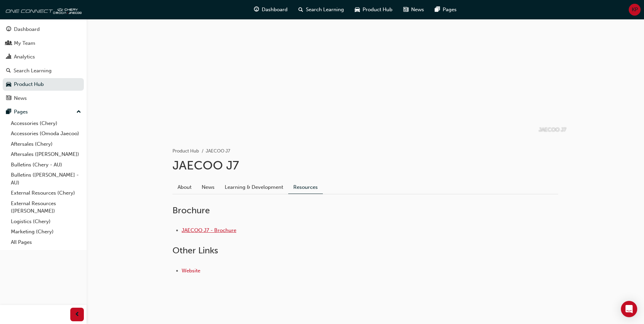 This screenshot has width=644, height=324. I want to click on a: news-iconNews, so click(413, 9).